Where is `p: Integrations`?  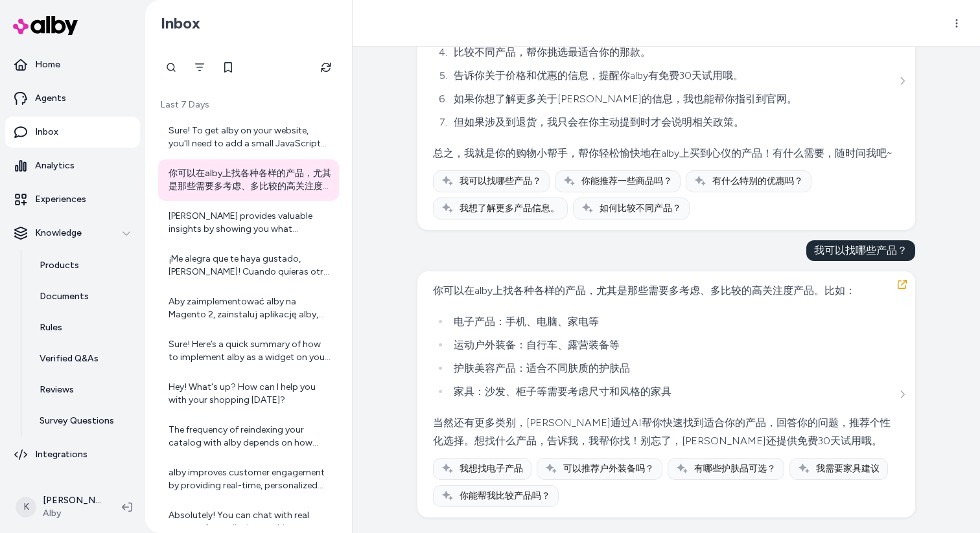
p: Integrations is located at coordinates (61, 455).